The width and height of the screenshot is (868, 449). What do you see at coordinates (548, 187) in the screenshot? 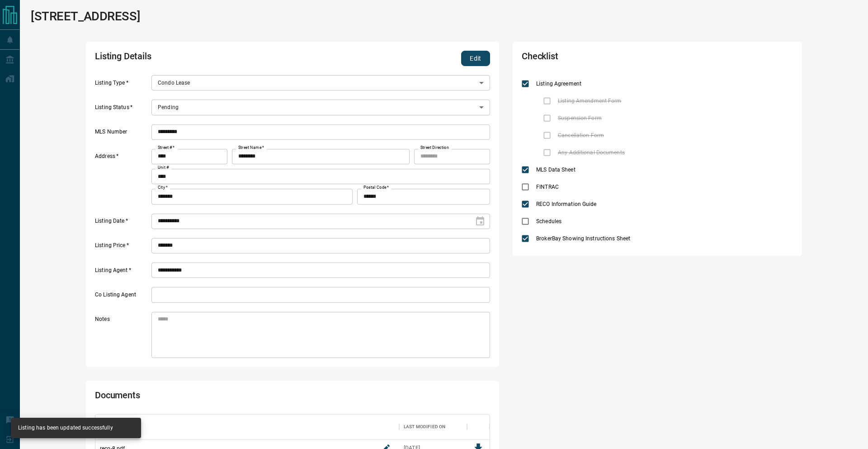
I see `span: FINTRAC` at bounding box center [548, 187].